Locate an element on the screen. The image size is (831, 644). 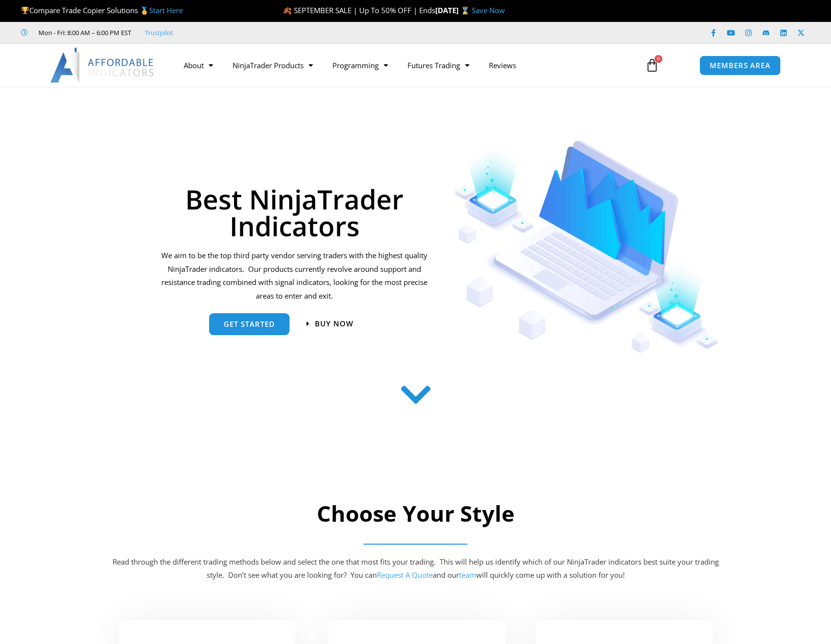
h1: Best NinjaTrader Indicators is located at coordinates (294, 212).